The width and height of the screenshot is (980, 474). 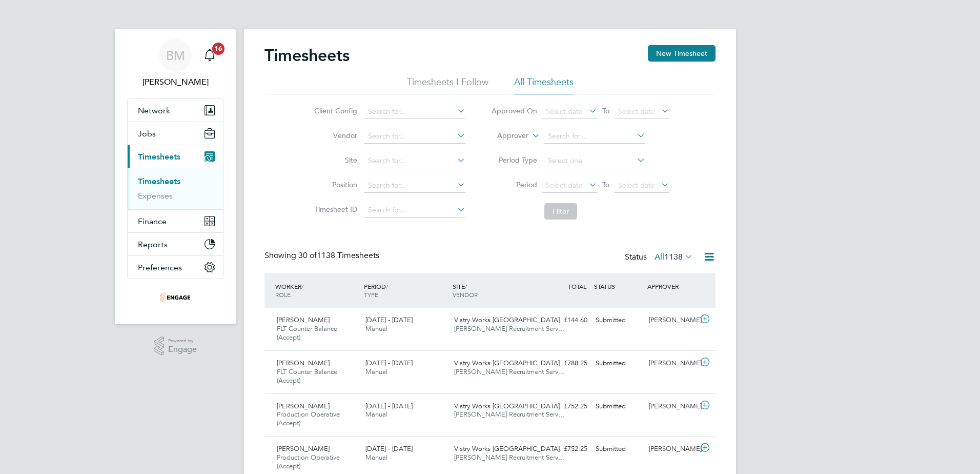 What do you see at coordinates (334, 209) in the screenshot?
I see `label: Timesheet ID` at bounding box center [334, 209].